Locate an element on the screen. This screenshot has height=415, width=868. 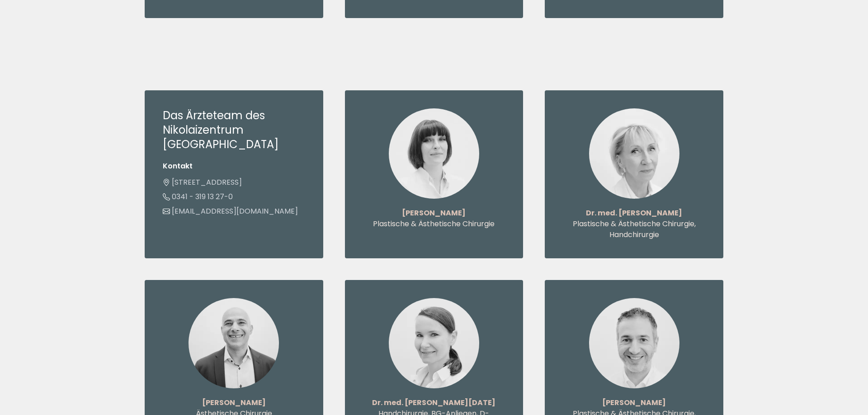
p: Plastische & Ästhetische Chirurgie is located at coordinates (434, 224).